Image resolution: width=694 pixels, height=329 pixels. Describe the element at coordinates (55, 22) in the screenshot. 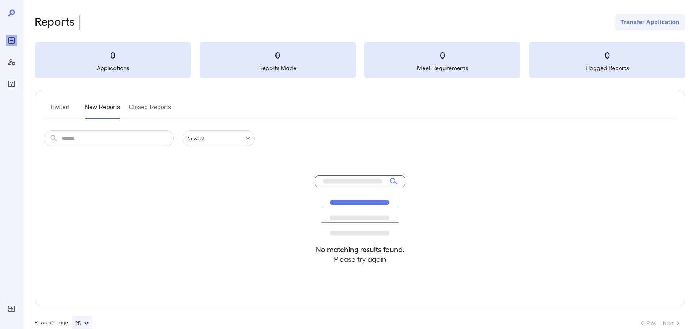

I see `h2: Reports` at that location.